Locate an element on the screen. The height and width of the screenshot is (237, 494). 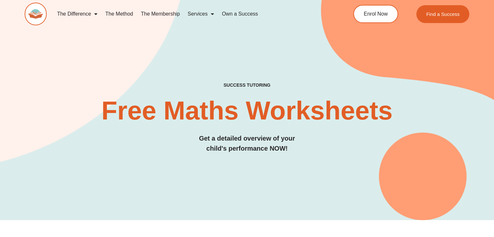
h4: SUCCESS TUTORING​ is located at coordinates (247, 85).